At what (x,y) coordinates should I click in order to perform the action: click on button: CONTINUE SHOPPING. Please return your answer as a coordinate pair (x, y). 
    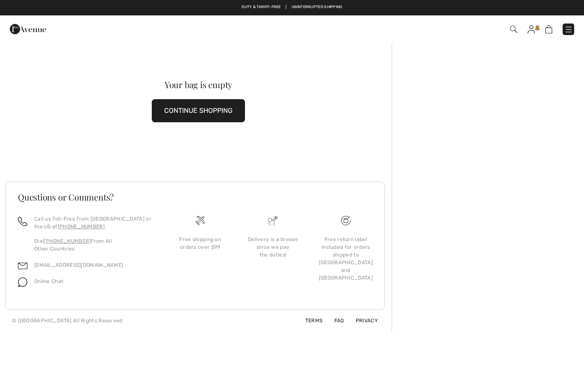
    Looking at the image, I should click on (198, 111).